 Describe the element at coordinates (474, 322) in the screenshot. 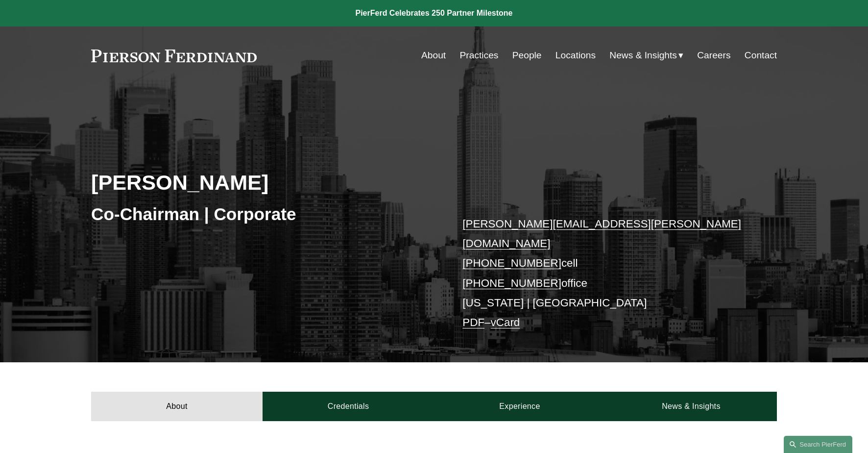

I see `a: PDF` at that location.